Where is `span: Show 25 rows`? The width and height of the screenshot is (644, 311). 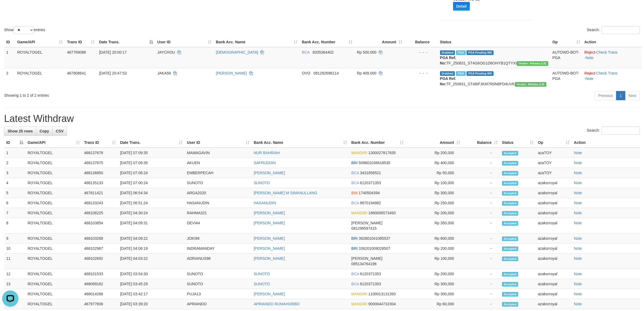
span: Show 25 rows is located at coordinates (20, 131).